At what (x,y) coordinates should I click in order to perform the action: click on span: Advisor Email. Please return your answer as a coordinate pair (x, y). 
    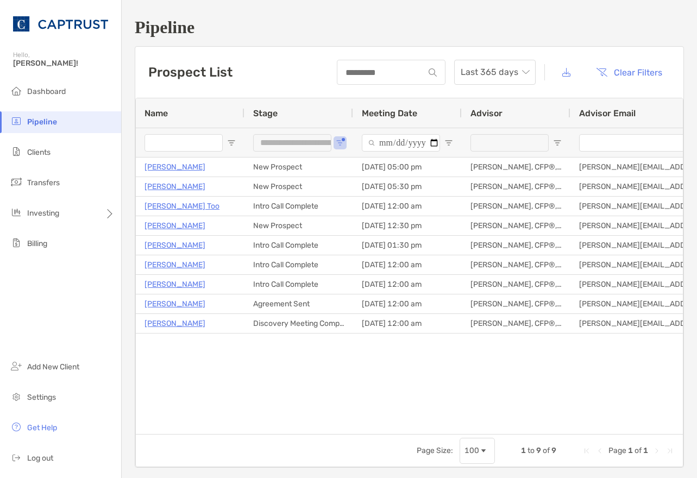
    Looking at the image, I should click on (607, 113).